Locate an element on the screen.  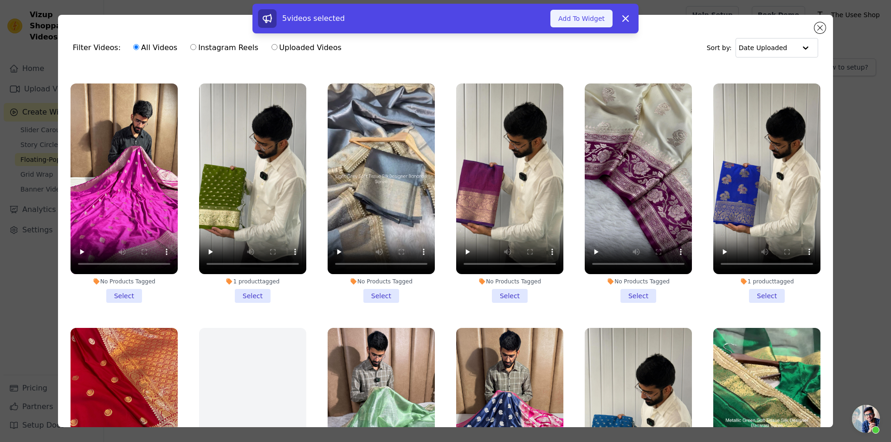
label: Instagram Reels is located at coordinates (224, 48).